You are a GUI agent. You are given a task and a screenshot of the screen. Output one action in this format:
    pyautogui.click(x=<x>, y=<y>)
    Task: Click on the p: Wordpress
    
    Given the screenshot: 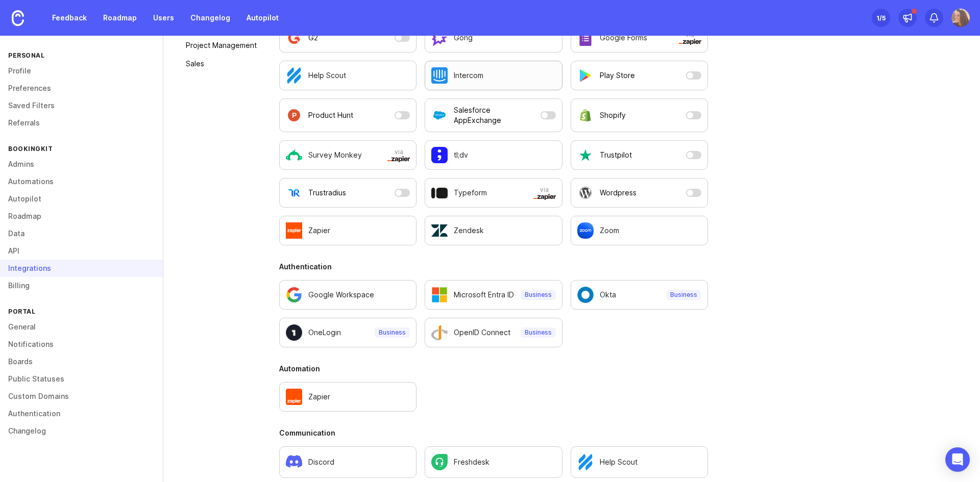 What is the action you would take?
    pyautogui.click(x=618, y=193)
    